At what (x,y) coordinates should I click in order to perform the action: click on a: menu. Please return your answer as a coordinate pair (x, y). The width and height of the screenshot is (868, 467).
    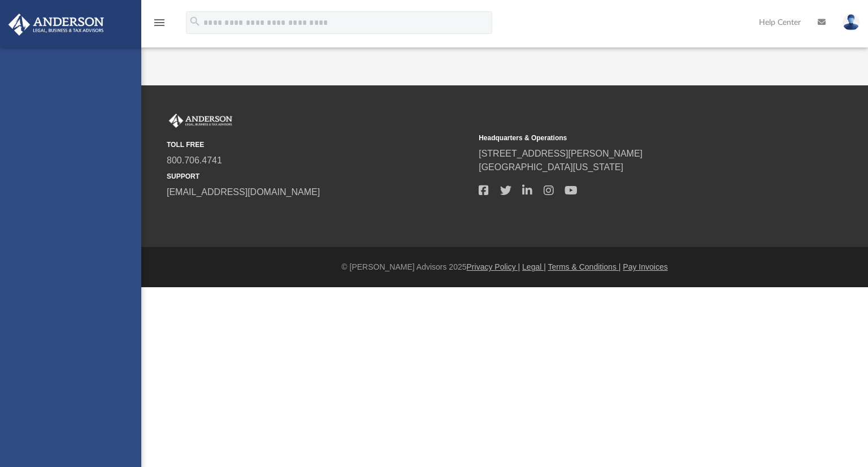
    Looking at the image, I should click on (159, 26).